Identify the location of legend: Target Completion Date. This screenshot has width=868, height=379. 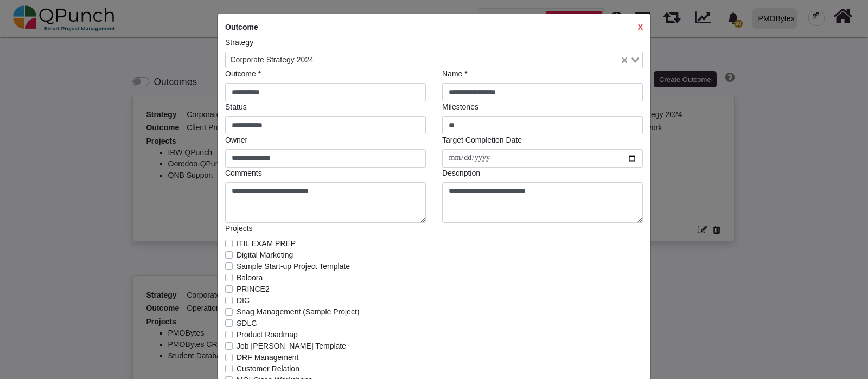
(543, 141).